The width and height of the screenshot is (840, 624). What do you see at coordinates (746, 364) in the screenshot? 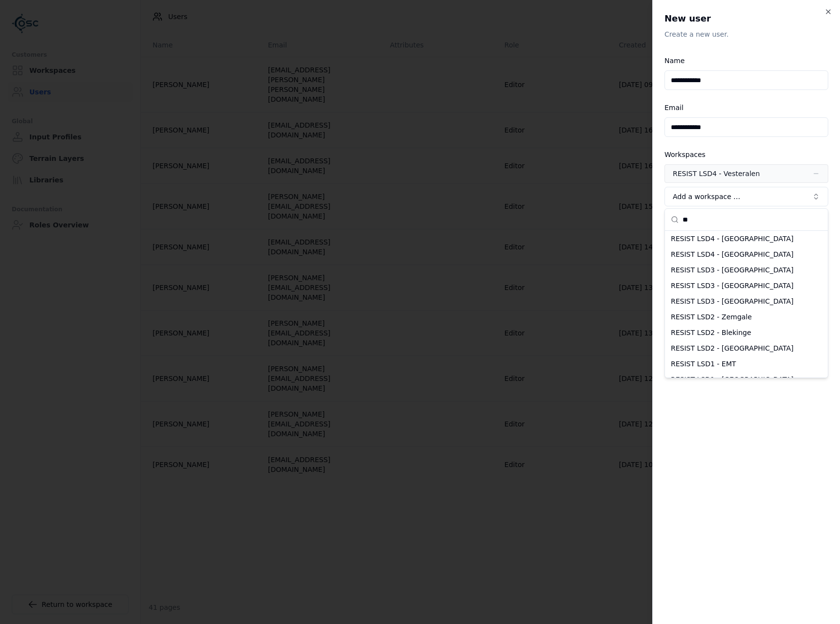
I see `div: RESIST LSD1 - EMT` at bounding box center [746, 364].